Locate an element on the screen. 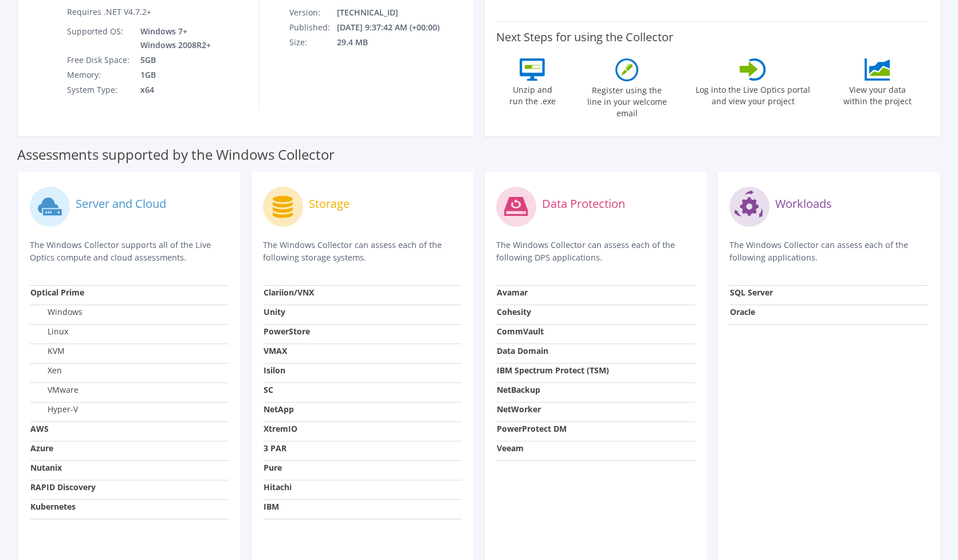  strong: Avamar is located at coordinates (513, 292).